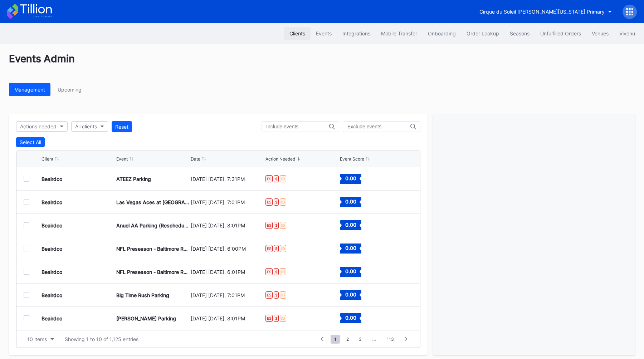 The height and width of the screenshot is (359, 644). I want to click on div: Upcoming, so click(70, 89).